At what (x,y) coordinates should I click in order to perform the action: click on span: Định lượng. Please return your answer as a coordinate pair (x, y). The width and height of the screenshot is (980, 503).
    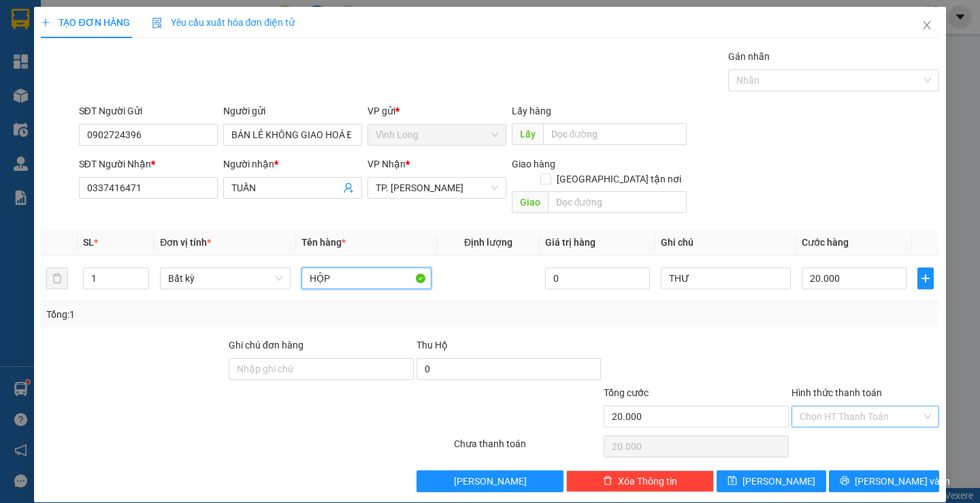
    Looking at the image, I should click on (488, 242).